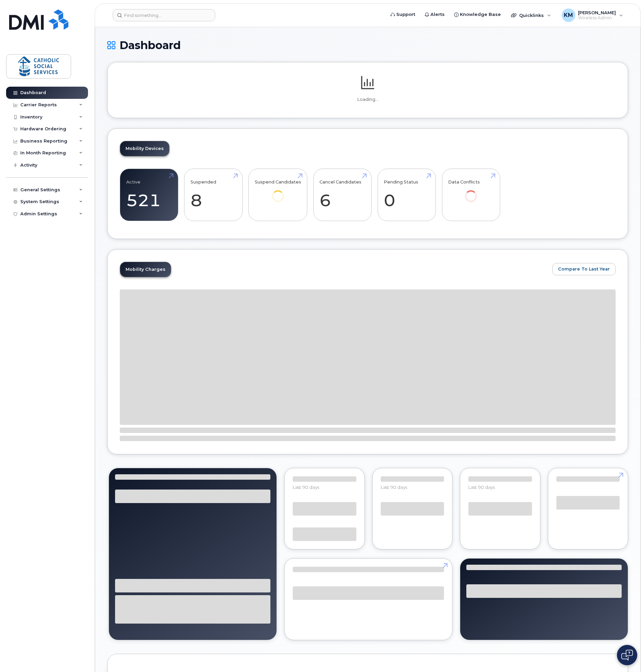 This screenshot has height=672, width=644. I want to click on a: Mobility Devices, so click(145, 149).